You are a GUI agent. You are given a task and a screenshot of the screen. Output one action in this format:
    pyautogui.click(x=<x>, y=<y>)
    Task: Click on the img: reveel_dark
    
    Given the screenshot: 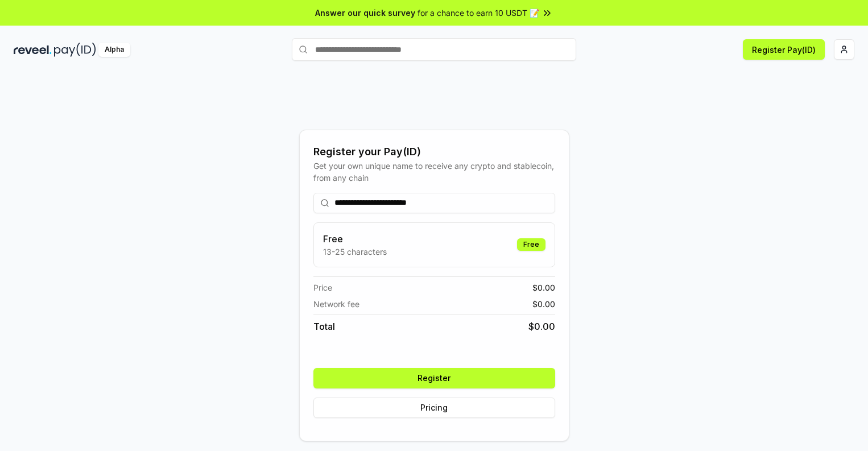 What is the action you would take?
    pyautogui.click(x=32, y=49)
    